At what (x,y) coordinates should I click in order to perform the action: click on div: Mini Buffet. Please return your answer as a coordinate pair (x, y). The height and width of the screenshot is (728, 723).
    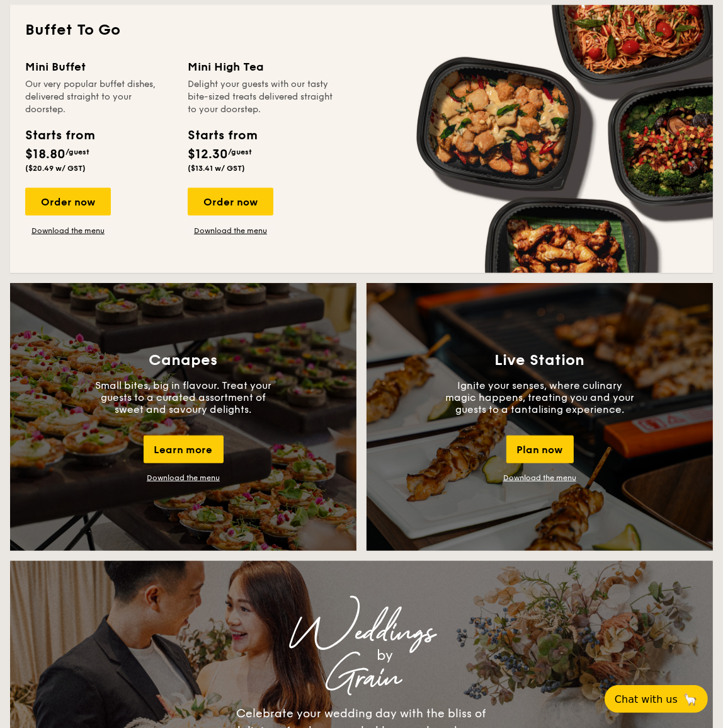
    Looking at the image, I should click on (99, 67).